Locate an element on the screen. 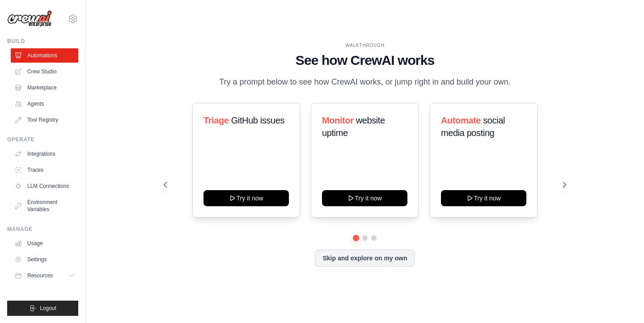  a: Usage is located at coordinates (45, 243).